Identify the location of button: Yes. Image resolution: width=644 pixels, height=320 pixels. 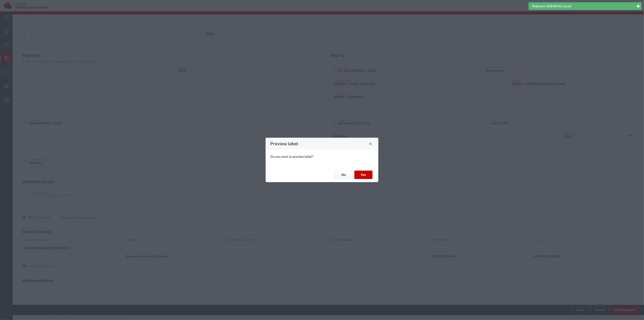
(364, 175).